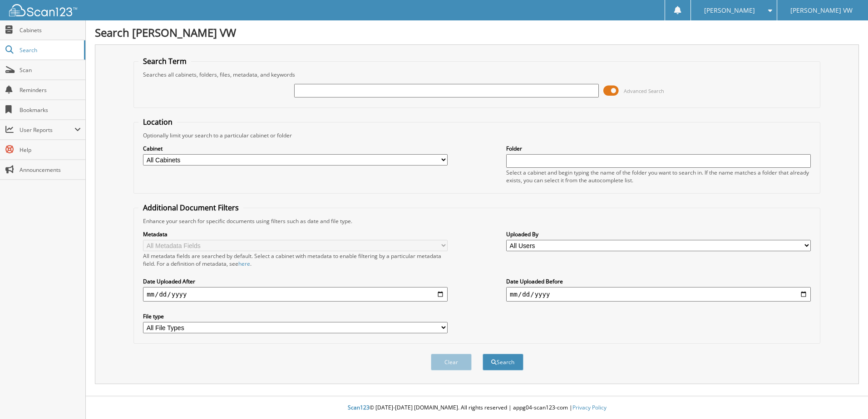  Describe the element at coordinates (50, 150) in the screenshot. I see `span: Help` at that location.